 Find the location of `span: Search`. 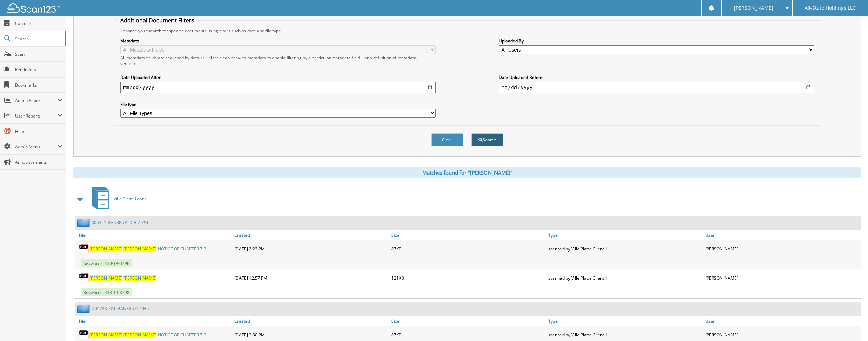

span: Search is located at coordinates (38, 39).